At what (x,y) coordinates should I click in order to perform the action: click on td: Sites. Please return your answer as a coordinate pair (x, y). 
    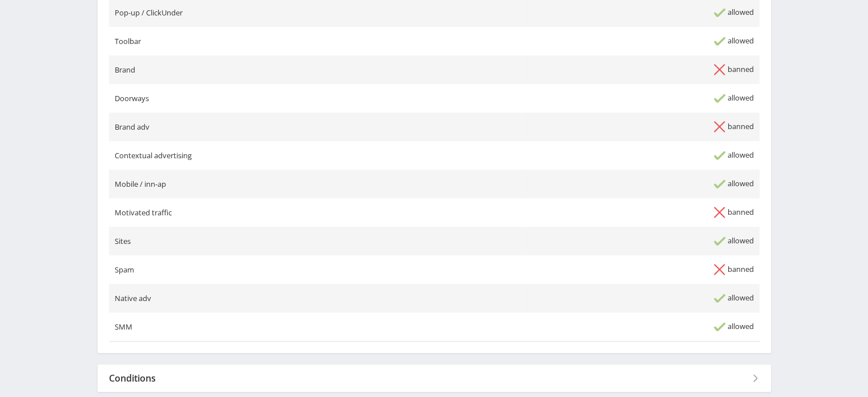
    Looking at the image, I should click on (314, 241).